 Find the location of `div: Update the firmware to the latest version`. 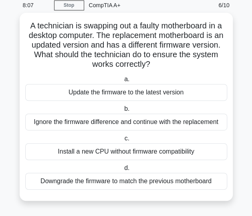

div: Update the firmware to the latest version is located at coordinates (126, 92).